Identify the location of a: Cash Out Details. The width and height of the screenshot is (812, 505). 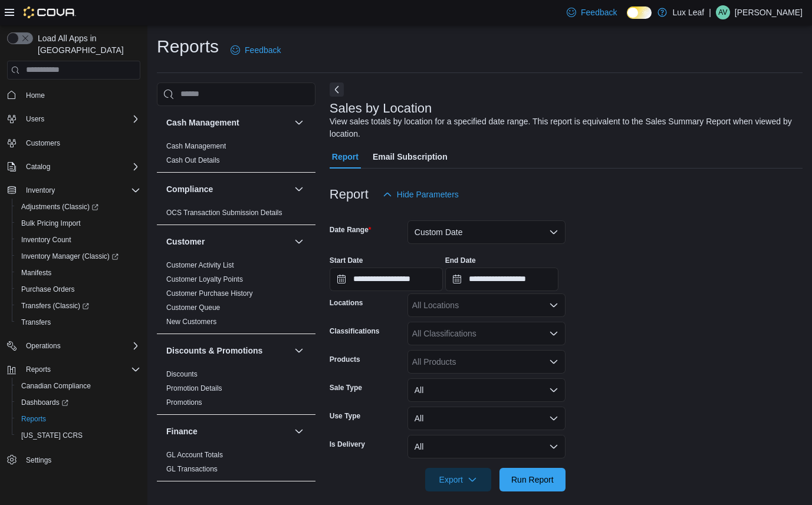
(193, 160).